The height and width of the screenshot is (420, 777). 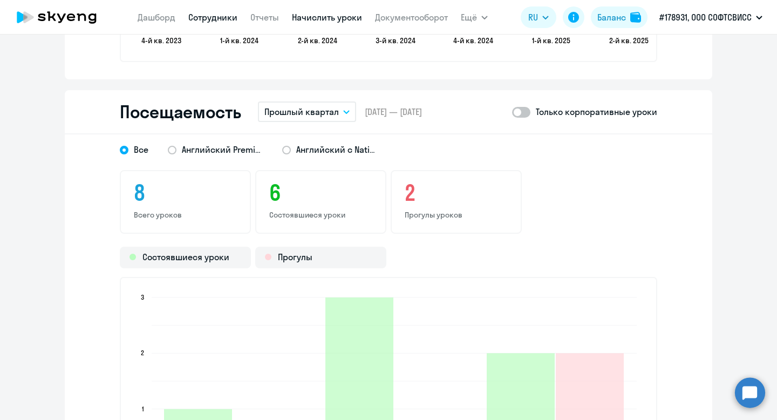 What do you see at coordinates (473, 40) in the screenshot?
I see `text: 4-й кв. 2024` at bounding box center [473, 40].